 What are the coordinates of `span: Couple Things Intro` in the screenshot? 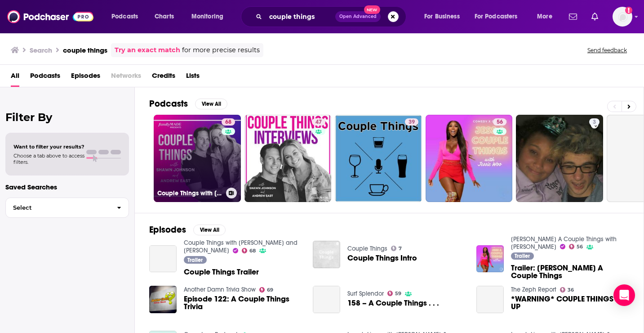 It's located at (382, 258).